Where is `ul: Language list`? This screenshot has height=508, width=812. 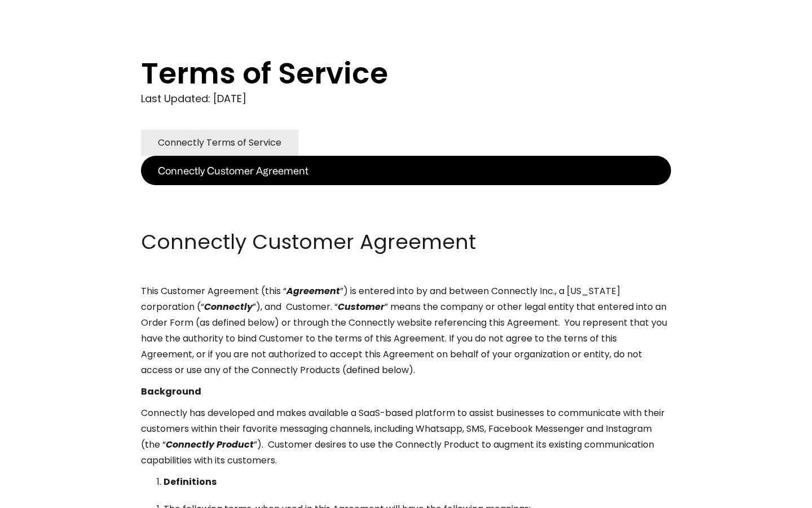 ul: Language list is located at coordinates (45, 496).